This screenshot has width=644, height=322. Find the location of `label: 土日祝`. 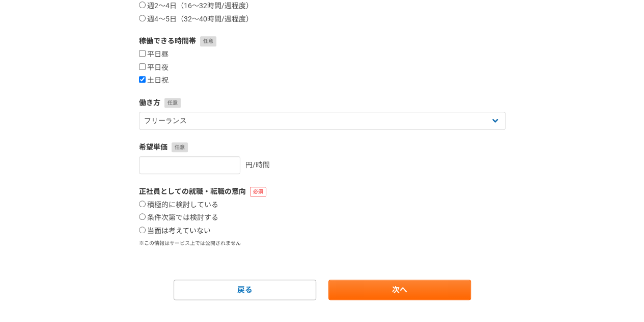

label: 土日祝 is located at coordinates (154, 80).